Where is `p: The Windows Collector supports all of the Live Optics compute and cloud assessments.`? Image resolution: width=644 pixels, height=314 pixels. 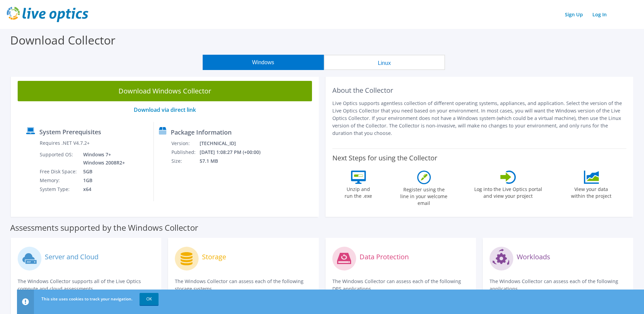
p: The Windows Collector supports all of the Live Optics compute and cloud assessments. is located at coordinates (86, 285).